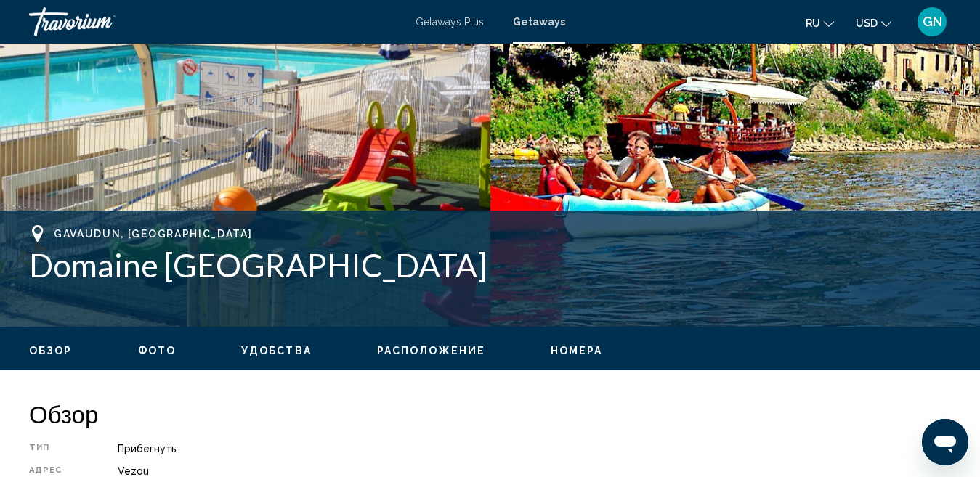 This screenshot has height=477, width=980. I want to click on button: Расположение, so click(431, 351).